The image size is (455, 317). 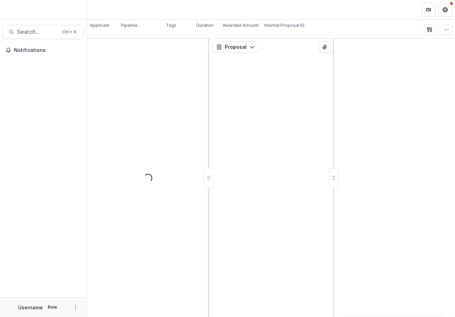 What do you see at coordinates (52, 307) in the screenshot?
I see `p: Role` at bounding box center [52, 307].